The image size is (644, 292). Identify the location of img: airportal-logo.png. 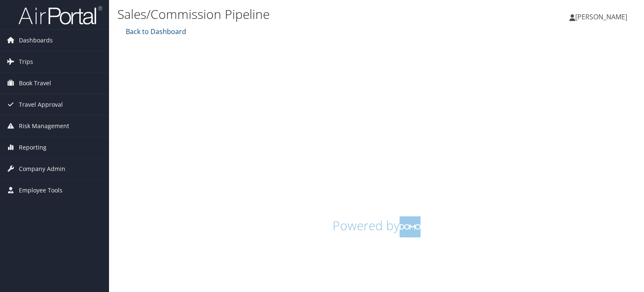
(61, 15).